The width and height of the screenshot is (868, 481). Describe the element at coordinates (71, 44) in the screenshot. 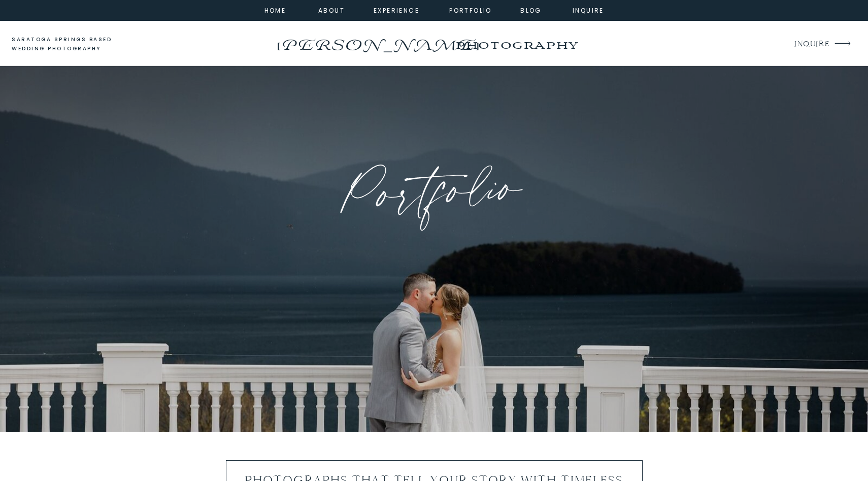

I see `p: saratoga springs based wedding photography` at that location.